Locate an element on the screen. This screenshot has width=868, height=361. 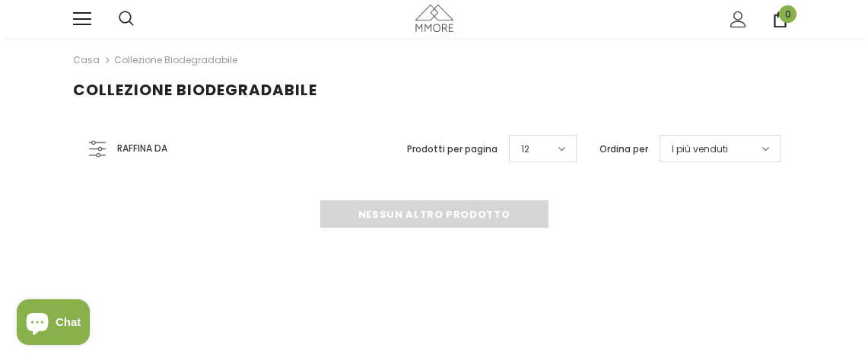
span: Collezione biodegradabile is located at coordinates (195, 89).